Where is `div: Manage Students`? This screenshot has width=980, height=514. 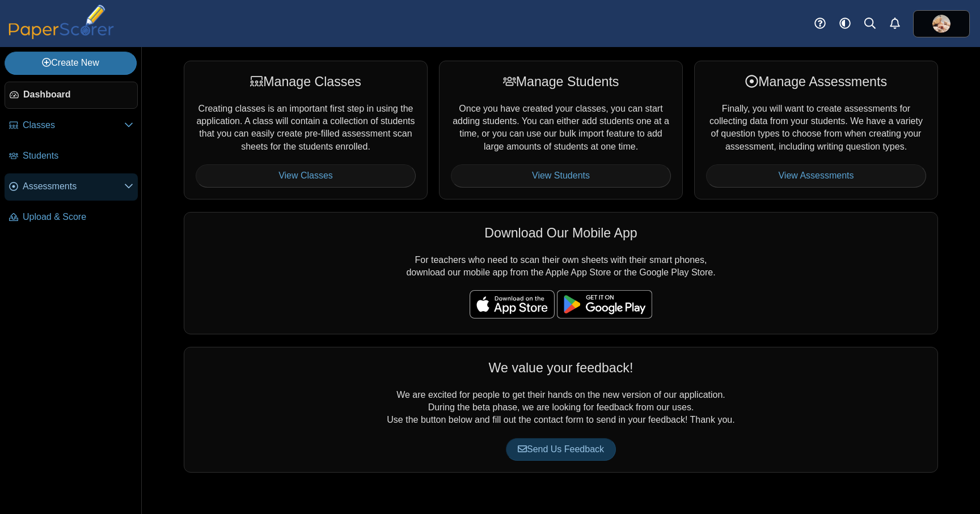 div: Manage Students is located at coordinates (560, 82).